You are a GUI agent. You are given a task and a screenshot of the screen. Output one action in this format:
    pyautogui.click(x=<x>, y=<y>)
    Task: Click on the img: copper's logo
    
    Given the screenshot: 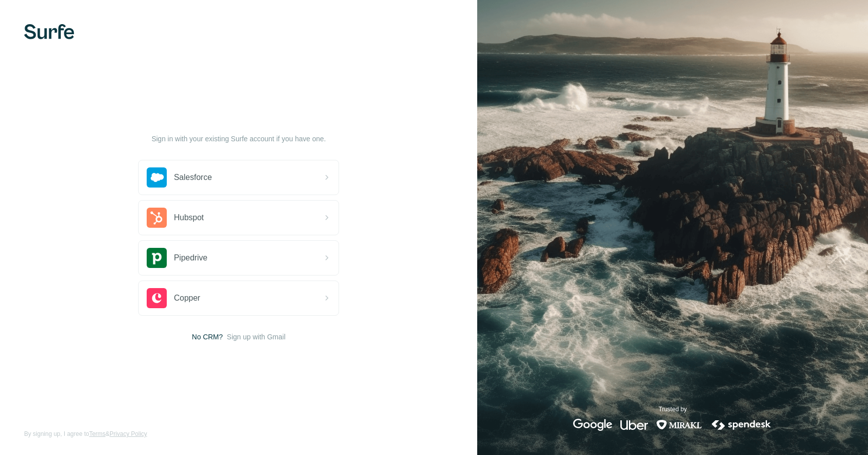 What is the action you would take?
    pyautogui.click(x=156, y=299)
    